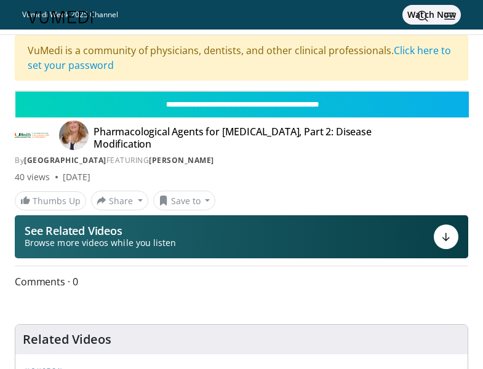 The height and width of the screenshot is (369, 483). What do you see at coordinates (241, 282) in the screenshot?
I see `span: Comments 0` at bounding box center [241, 282].